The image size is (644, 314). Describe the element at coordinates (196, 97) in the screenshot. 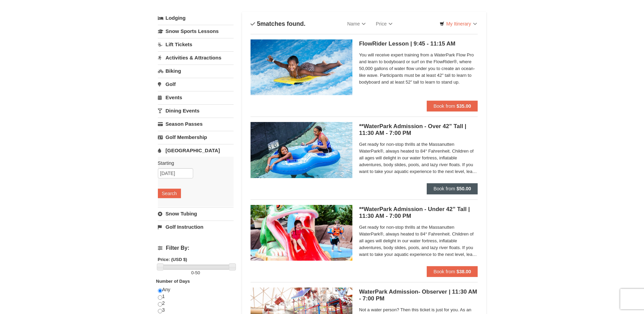

I see `a: Events` at that location.